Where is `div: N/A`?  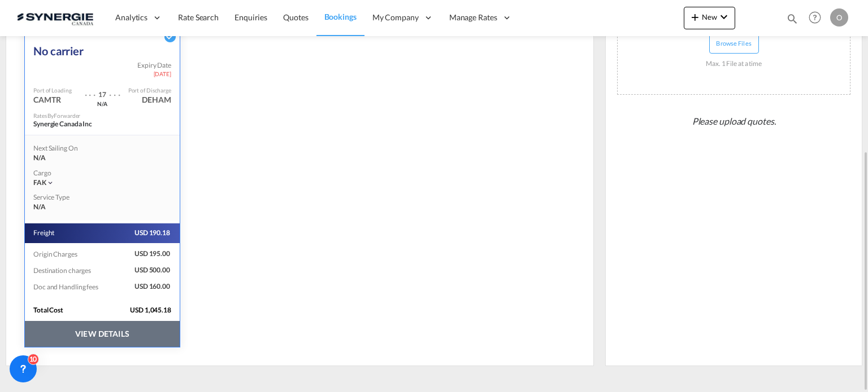
div: N/A is located at coordinates (63, 158).